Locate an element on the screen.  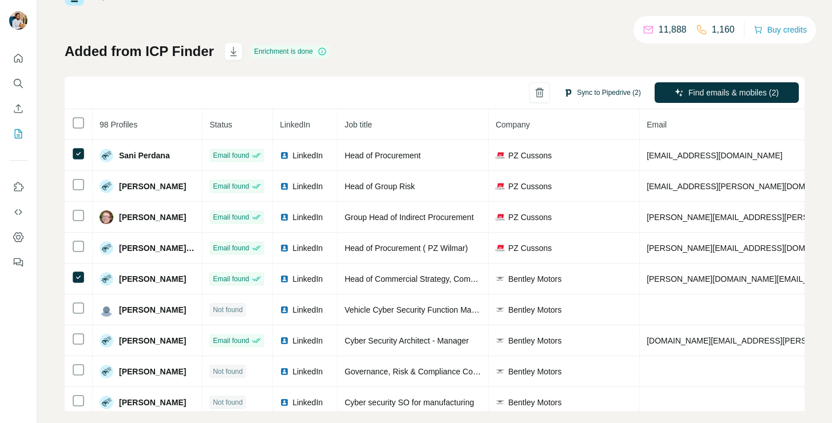
span: Job title is located at coordinates (358, 125).